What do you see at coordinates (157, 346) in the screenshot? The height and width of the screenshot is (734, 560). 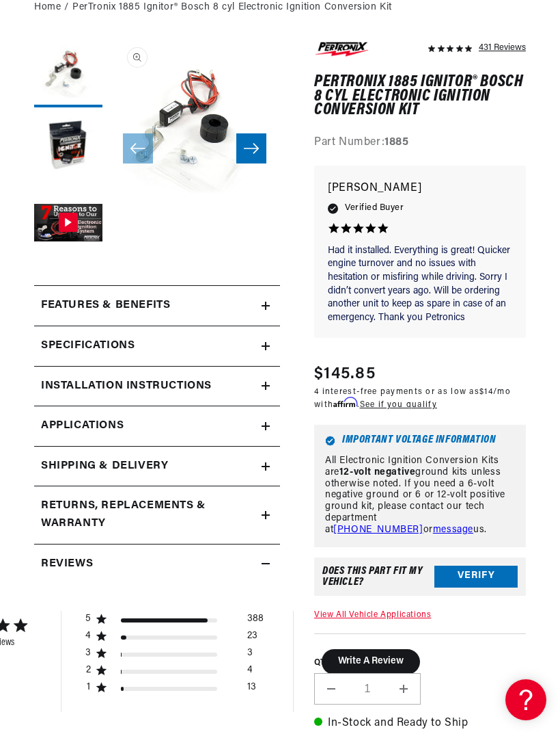 I see `summary: Specifications` at bounding box center [157, 346].